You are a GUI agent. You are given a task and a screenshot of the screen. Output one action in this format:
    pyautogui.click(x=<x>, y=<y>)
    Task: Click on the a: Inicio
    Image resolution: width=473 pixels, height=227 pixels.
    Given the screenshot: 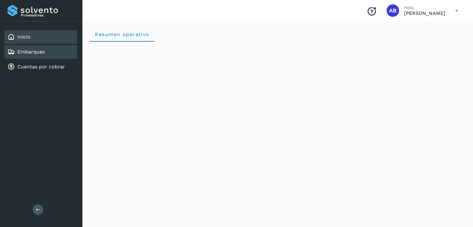 What is the action you would take?
    pyautogui.click(x=24, y=37)
    